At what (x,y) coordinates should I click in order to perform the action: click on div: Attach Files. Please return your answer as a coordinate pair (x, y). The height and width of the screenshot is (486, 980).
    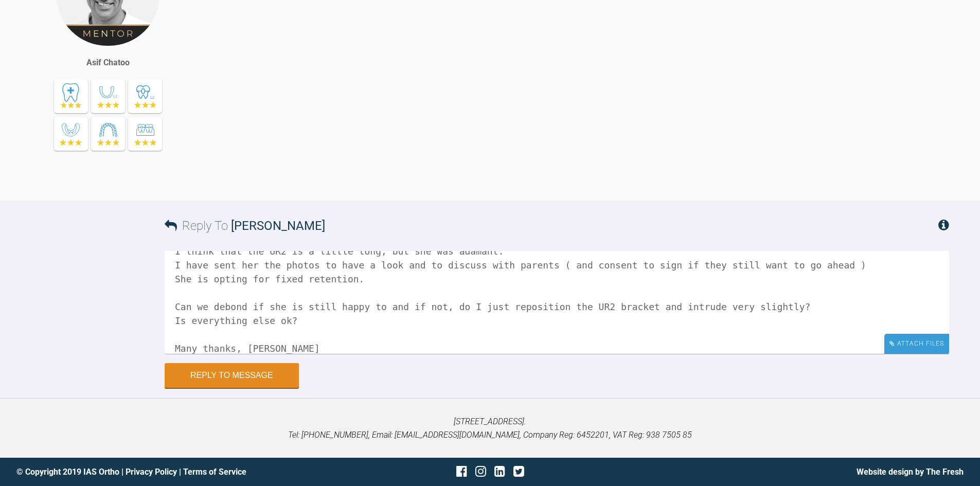
    Looking at the image, I should click on (916, 343).